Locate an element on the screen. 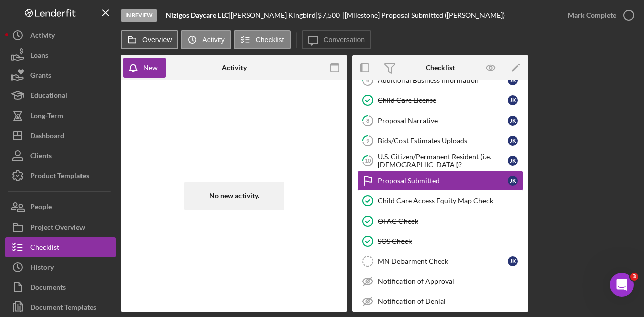 The image size is (644, 317). div: Project Overview is located at coordinates (57, 228).